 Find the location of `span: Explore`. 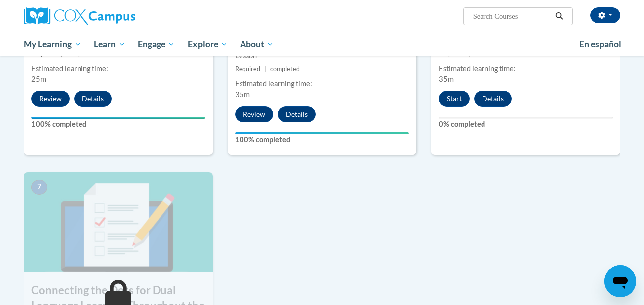

span: Explore is located at coordinates (208, 45).